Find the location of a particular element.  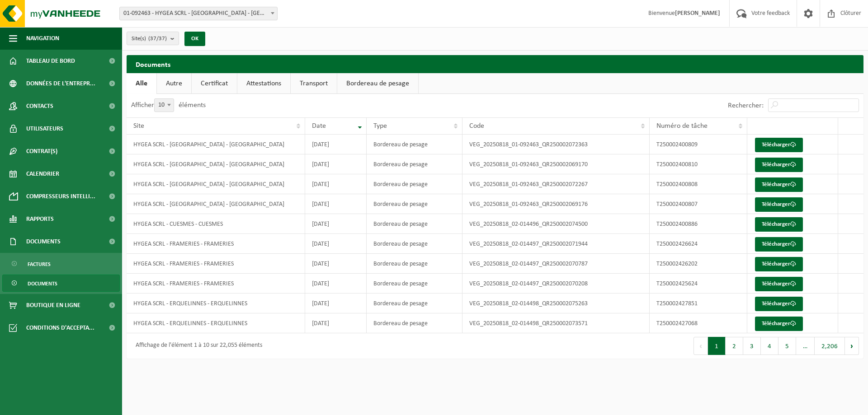

div: Affichage de l'élément 1 à 10 sur 22,055 éléments is located at coordinates (197, 346).